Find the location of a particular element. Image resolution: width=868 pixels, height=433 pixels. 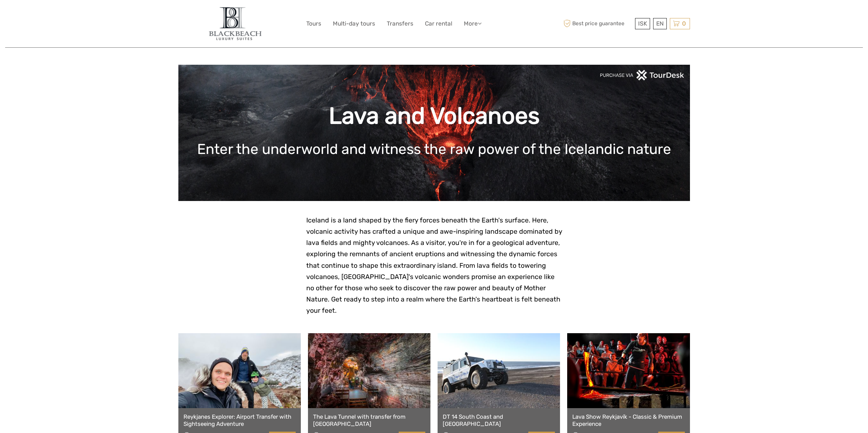

a: Reykjanes Explorer: Airport Transfer with Sightseeing Adventure is located at coordinates (239, 420).